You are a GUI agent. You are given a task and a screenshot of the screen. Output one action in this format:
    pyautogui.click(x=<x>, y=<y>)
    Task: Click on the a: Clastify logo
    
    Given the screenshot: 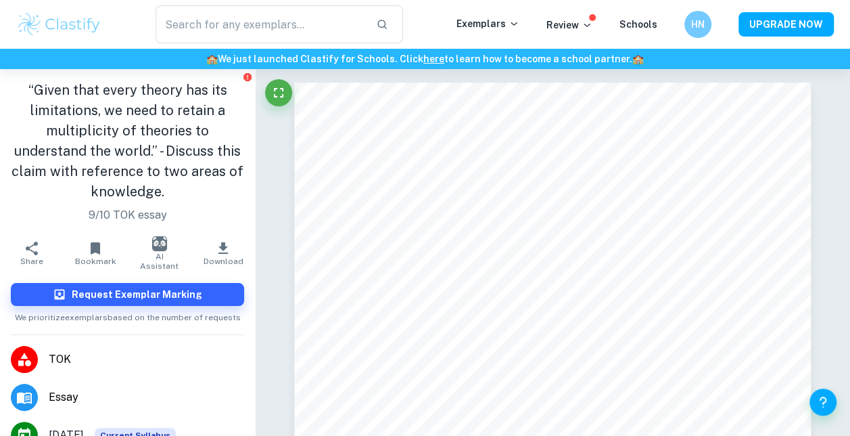 What is the action you would take?
    pyautogui.click(x=59, y=24)
    